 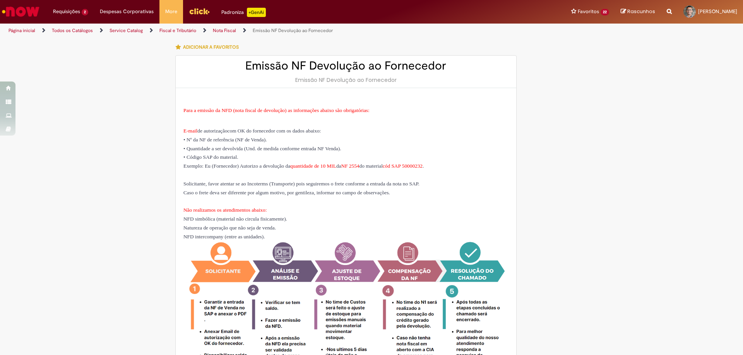 What do you see at coordinates (605, 12) in the screenshot?
I see `span: 22` at bounding box center [605, 12].